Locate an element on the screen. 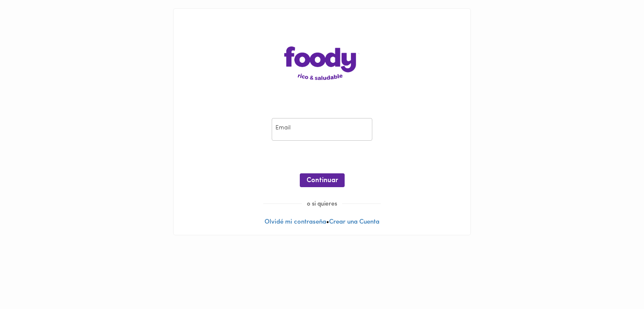 This screenshot has height=309, width=644. span: Continuar is located at coordinates (322, 180).